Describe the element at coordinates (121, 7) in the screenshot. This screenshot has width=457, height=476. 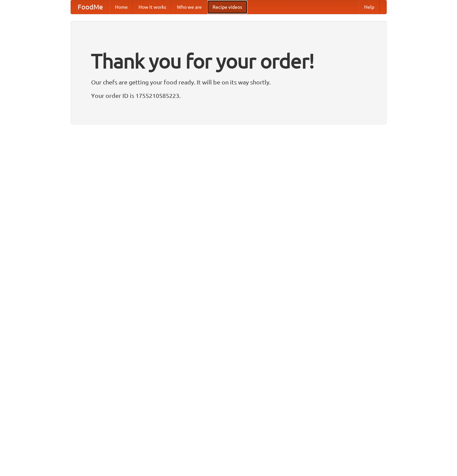
I see `a: Home` at that location.